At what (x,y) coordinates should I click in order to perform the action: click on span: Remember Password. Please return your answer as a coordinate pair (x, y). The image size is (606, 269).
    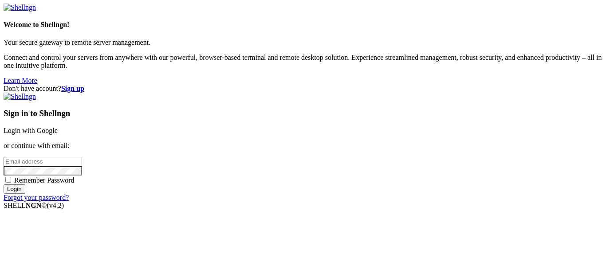
    Looking at the image, I should click on (44, 180).